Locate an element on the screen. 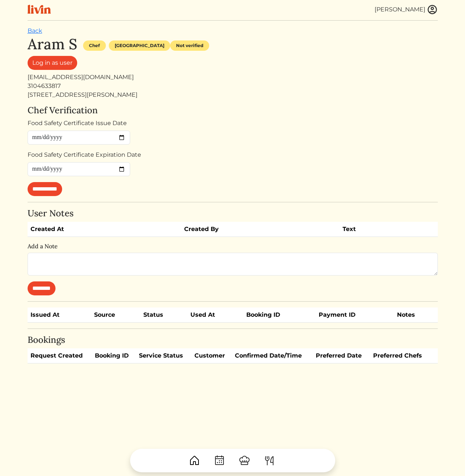  label: Food Safety Certificate Expiration Date is located at coordinates (84, 155).